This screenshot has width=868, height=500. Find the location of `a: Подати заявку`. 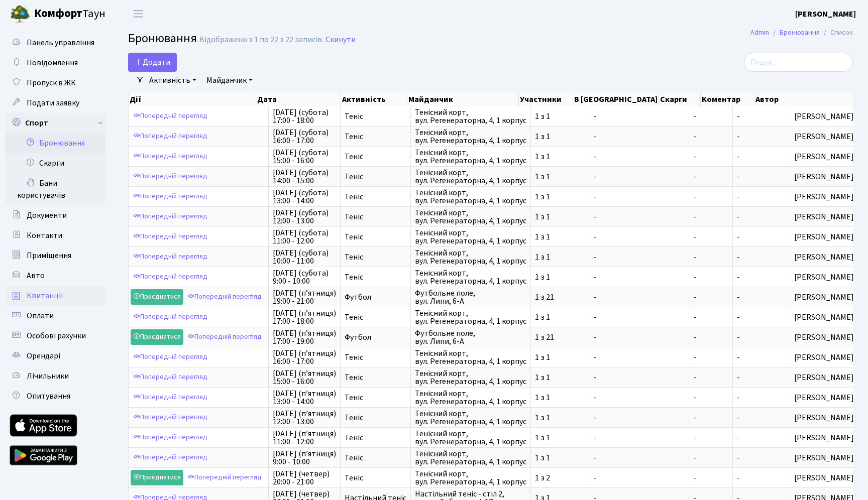

a: Подати заявку is located at coordinates (55, 103).